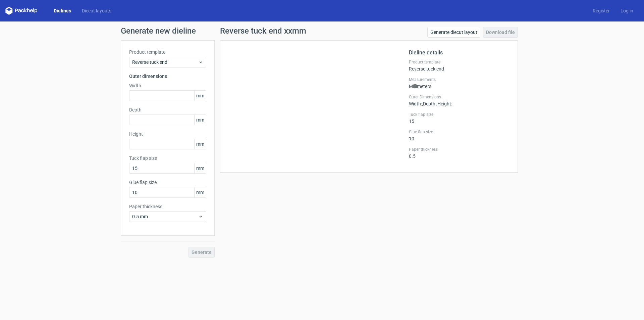 The width and height of the screenshot is (644, 320). What do you see at coordinates (459, 153) in the screenshot?
I see `div: 0.5` at bounding box center [459, 153].